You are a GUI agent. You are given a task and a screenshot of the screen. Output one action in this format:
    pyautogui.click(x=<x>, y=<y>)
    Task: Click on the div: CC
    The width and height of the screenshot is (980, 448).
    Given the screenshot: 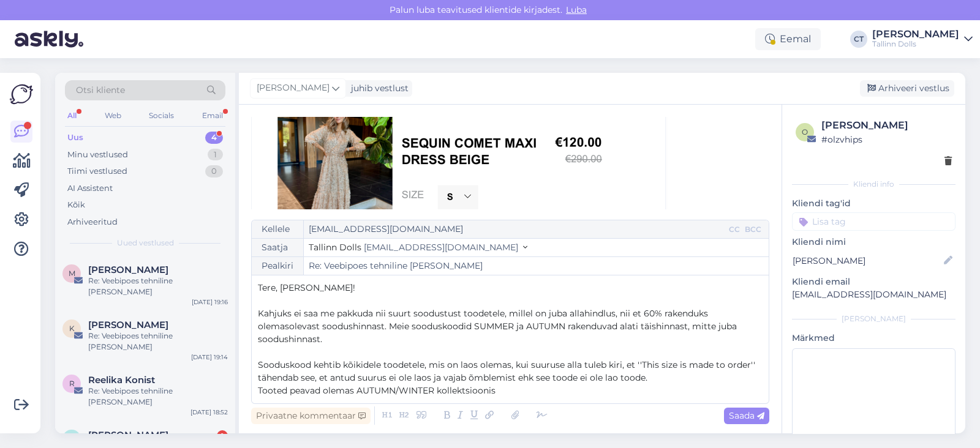 What is the action you would take?
    pyautogui.click(x=735, y=229)
    